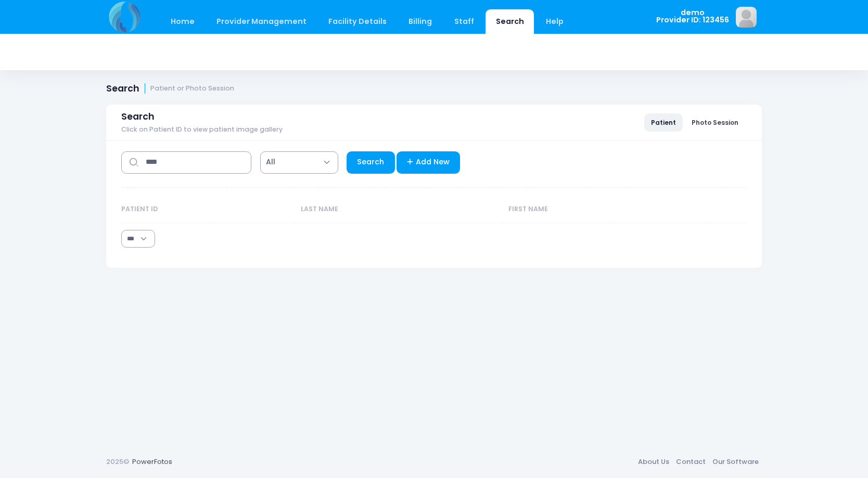 Image resolution: width=868 pixels, height=478 pixels. What do you see at coordinates (399, 209) in the screenshot?
I see `th: Last Name` at bounding box center [399, 209].